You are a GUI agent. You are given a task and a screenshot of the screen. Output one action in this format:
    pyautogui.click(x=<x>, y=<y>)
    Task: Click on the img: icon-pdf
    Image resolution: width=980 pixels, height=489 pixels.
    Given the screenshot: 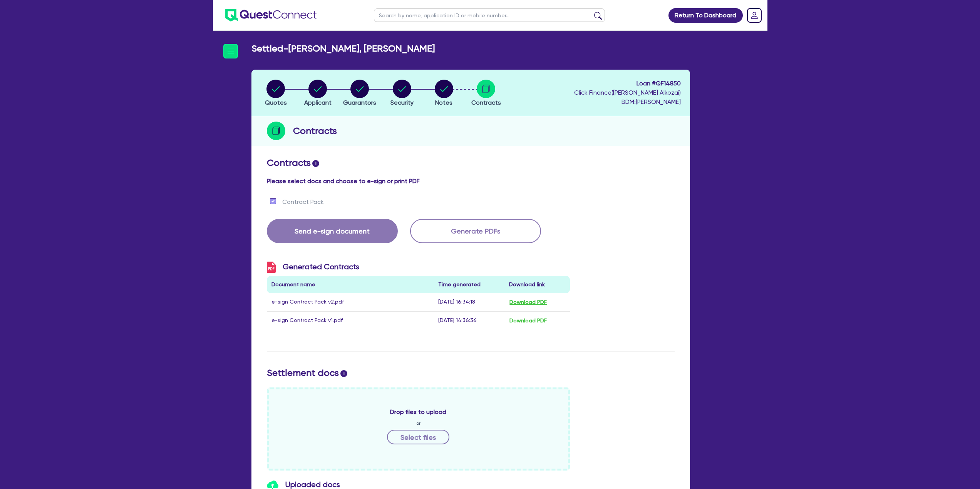 What is the action you would take?
    pyautogui.click(x=271, y=267)
    